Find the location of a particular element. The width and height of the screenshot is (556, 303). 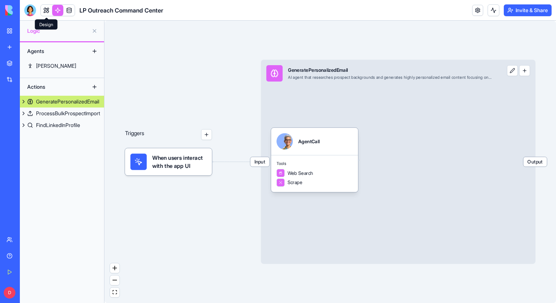

div: AgentCallToolsWeb SearchScrape is located at coordinates (314, 160).